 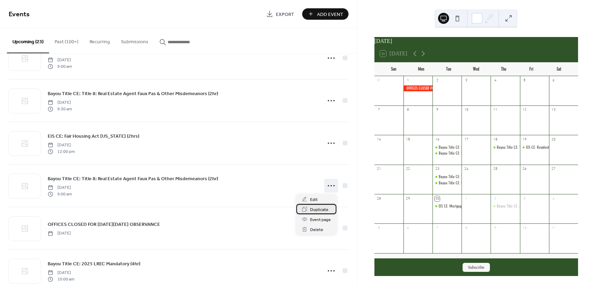 What do you see at coordinates (408, 139) in the screenshot?
I see `div: 15` at bounding box center [408, 139].